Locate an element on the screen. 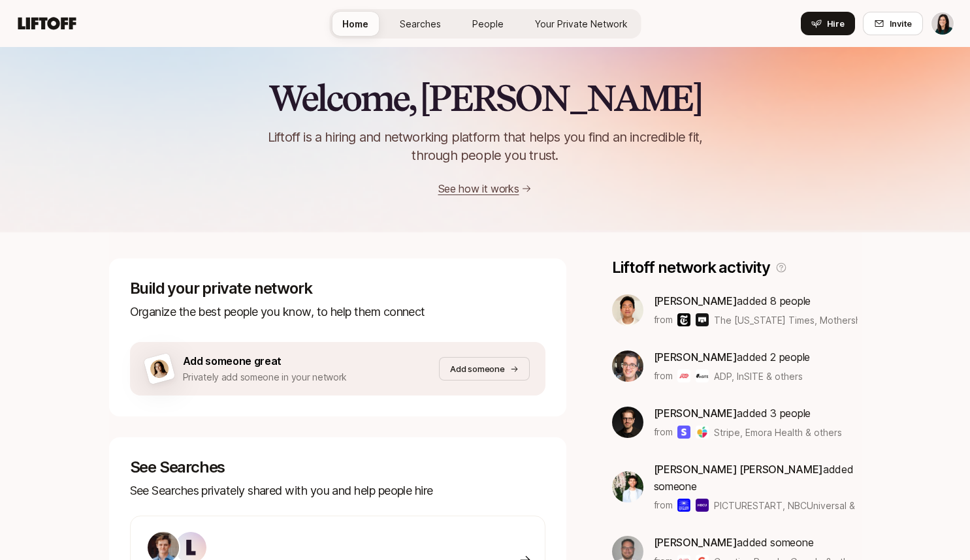 This screenshot has height=560, width=970. img: ADP is located at coordinates (684, 376).